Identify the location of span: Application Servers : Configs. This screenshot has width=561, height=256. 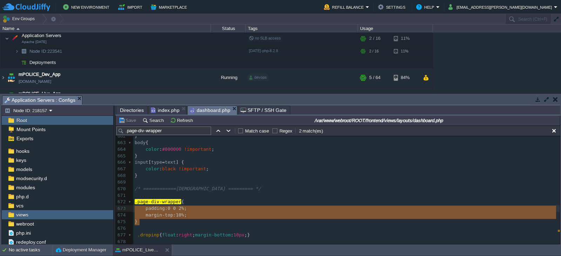
(40, 100).